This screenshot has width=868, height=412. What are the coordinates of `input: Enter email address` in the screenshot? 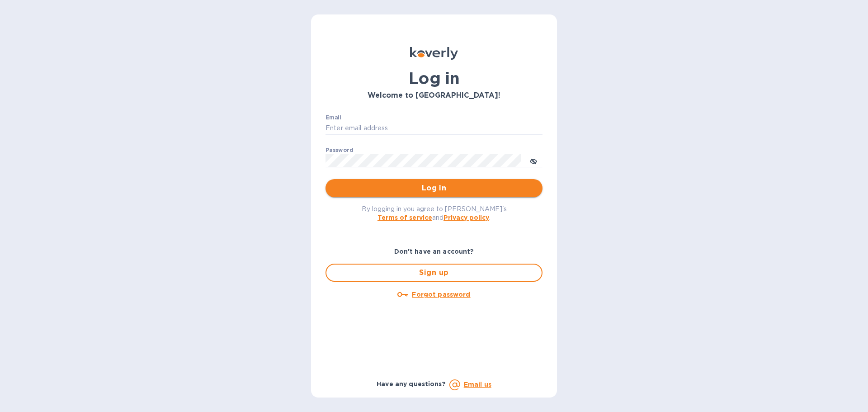 It's located at (434, 129).